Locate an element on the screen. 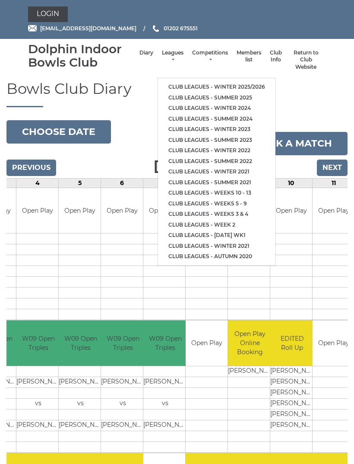  a: Return to Club Website is located at coordinates (306, 60).